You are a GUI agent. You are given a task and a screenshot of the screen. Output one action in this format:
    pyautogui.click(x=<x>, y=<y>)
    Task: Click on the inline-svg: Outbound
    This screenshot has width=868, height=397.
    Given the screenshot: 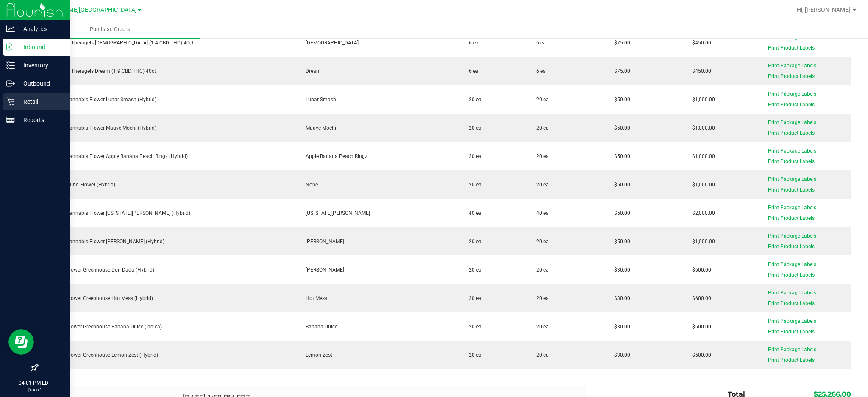 What is the action you would take?
    pyautogui.click(x=11, y=83)
    